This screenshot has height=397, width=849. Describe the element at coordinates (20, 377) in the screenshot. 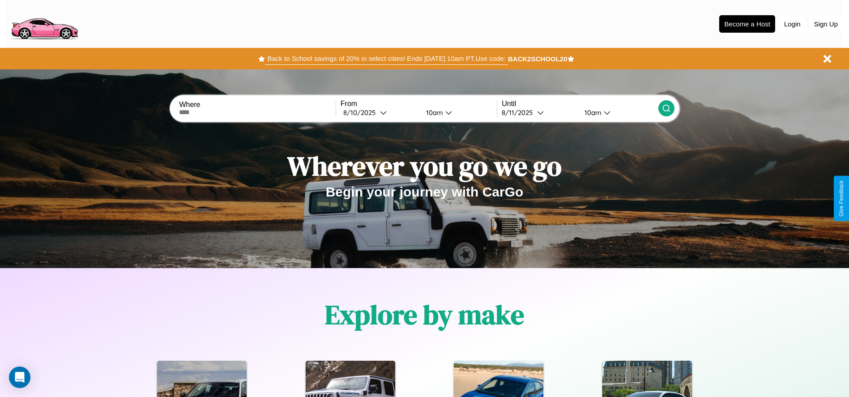

I see `div: Open Intercom Messenger` at that location.